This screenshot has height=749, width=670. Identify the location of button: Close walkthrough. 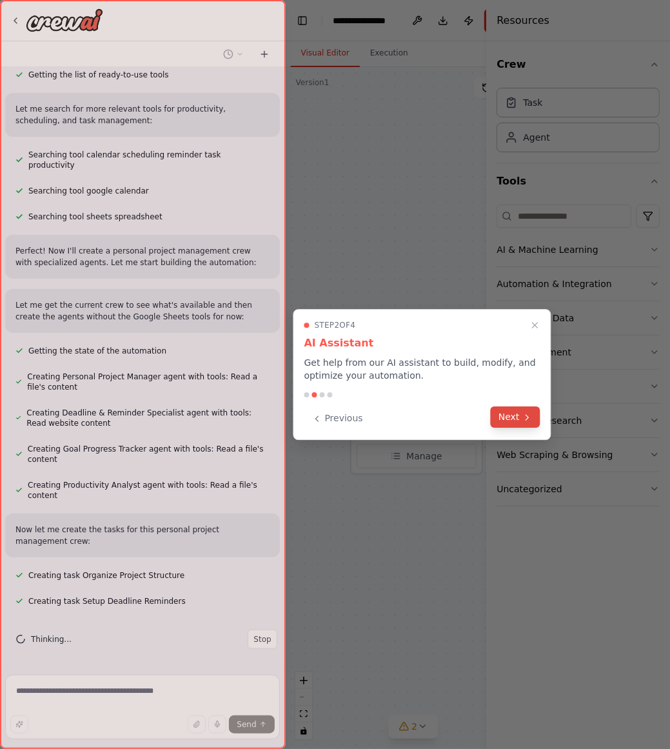
(535, 325).